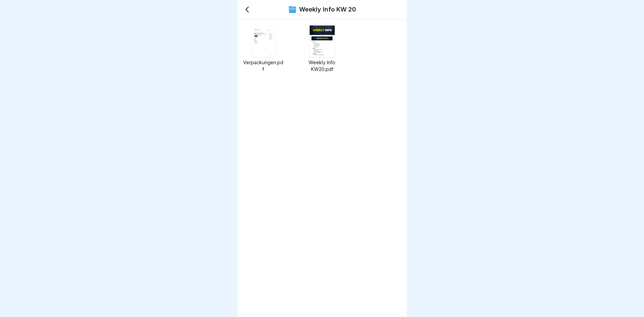 Image resolution: width=644 pixels, height=317 pixels. What do you see at coordinates (322, 66) in the screenshot?
I see `p: Weekly Info KW20.pdf` at bounding box center [322, 66].